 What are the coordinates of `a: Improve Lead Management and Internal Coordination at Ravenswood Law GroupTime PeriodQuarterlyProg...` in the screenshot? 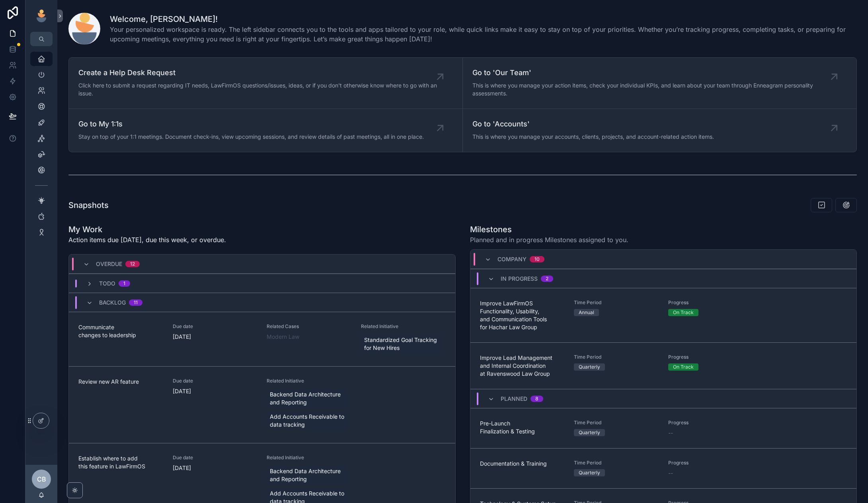 It's located at (664, 366).